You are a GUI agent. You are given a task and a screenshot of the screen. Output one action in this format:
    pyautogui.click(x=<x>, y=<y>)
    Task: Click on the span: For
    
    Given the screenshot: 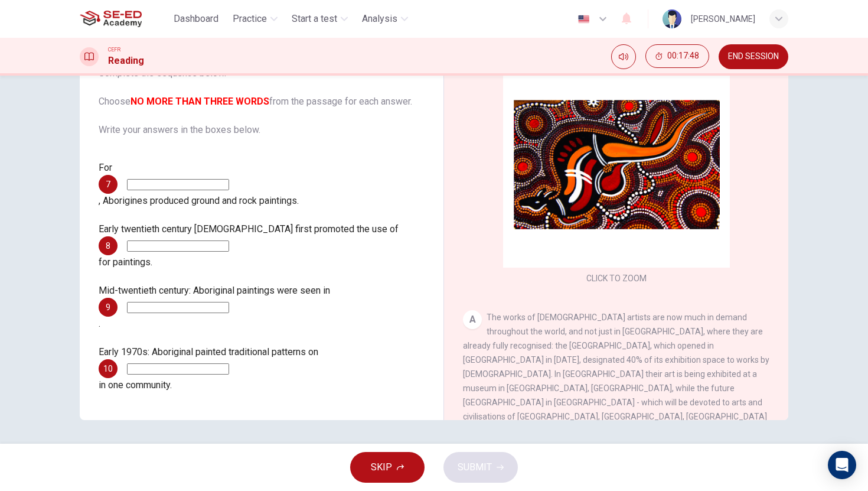 What is the action you would take?
    pyautogui.click(x=106, y=167)
    